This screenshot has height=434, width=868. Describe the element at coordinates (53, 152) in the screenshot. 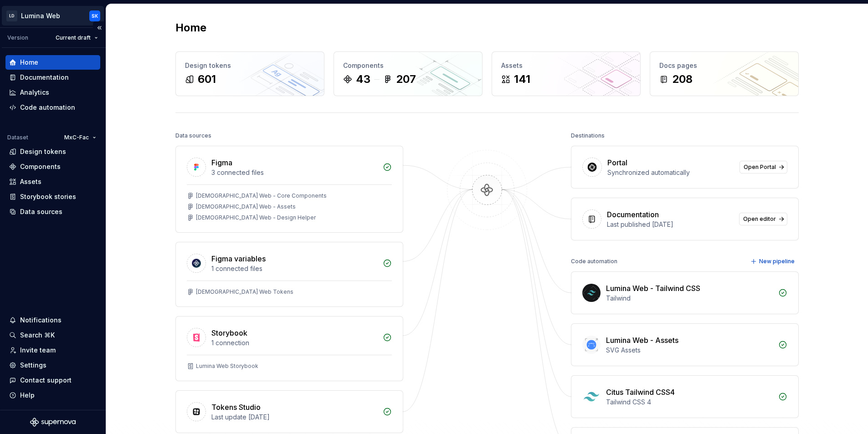

I see `a: Design tokens` at that location.